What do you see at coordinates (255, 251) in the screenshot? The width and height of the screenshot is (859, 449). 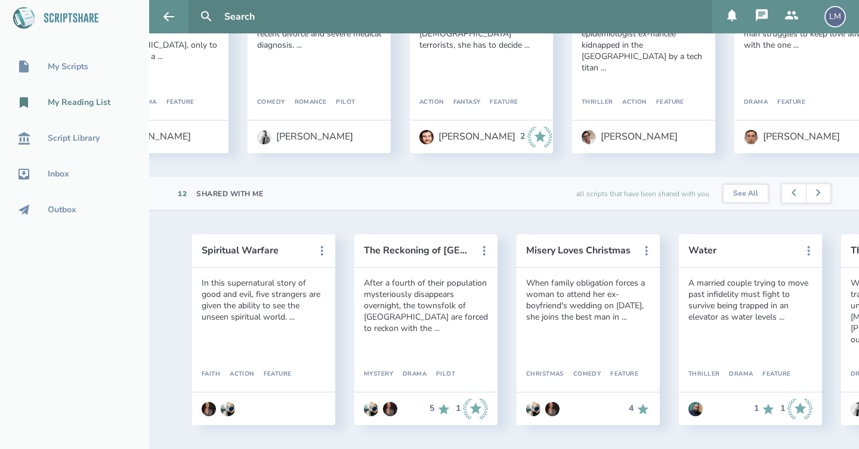 I see `button: Spiritual Warfare` at bounding box center [255, 251].